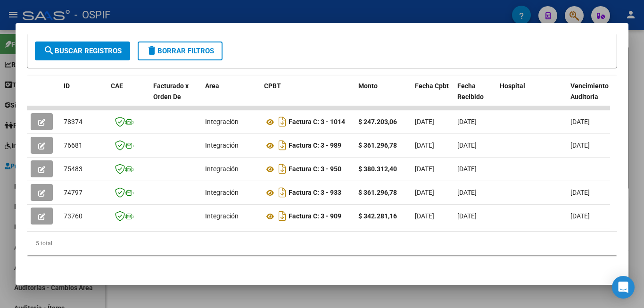 The image size is (644, 308). Describe the element at coordinates (117, 86) in the screenshot. I see `span: CAE` at that location.